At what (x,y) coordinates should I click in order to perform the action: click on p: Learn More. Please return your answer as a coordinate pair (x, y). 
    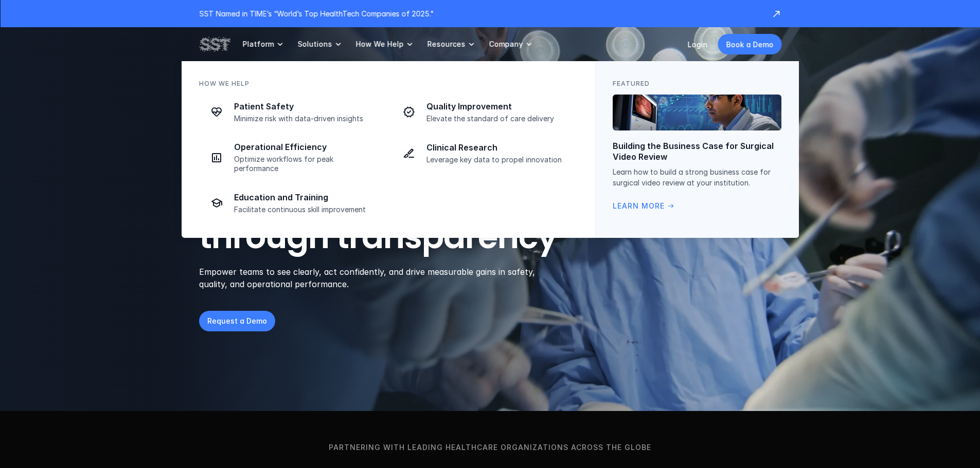
    Looking at the image, I should click on (638, 206).